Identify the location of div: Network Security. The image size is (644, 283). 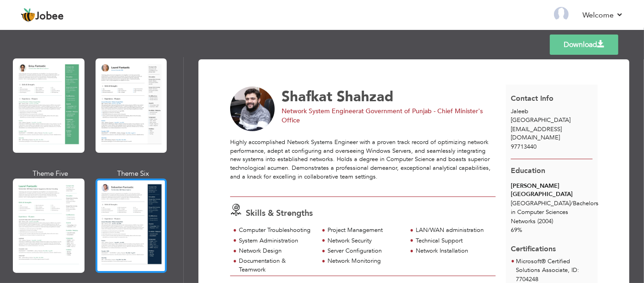
(365, 240).